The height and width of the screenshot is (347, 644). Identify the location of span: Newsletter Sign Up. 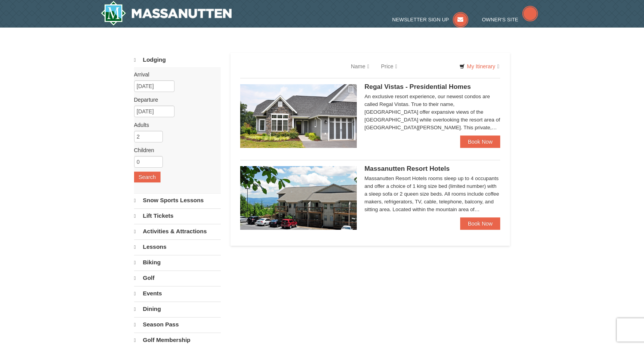
(421, 20).